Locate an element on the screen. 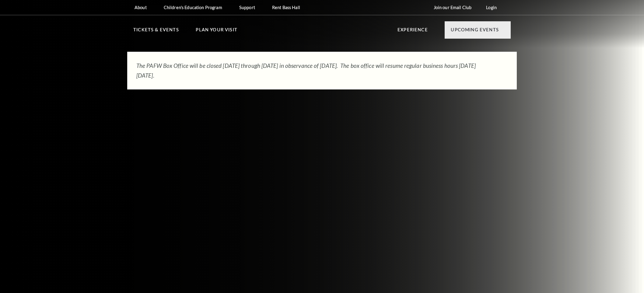 This screenshot has height=293, width=644. p: Tickets & Events is located at coordinates (156, 32).